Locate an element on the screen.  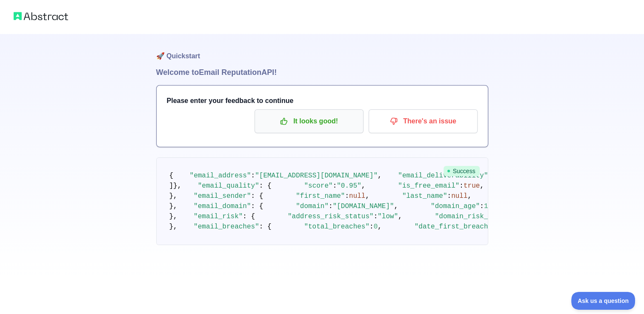
span: "first_name" is located at coordinates (320, 196).